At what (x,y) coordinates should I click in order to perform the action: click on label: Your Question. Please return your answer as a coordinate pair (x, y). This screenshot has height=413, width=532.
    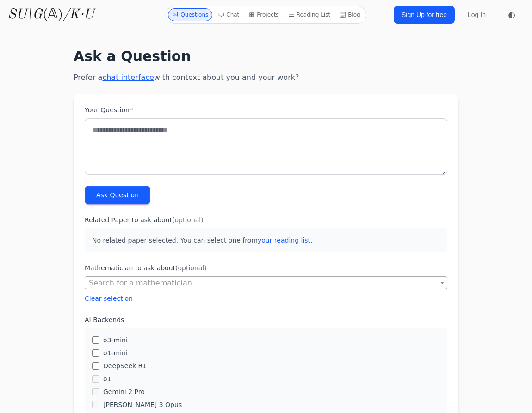
    Looking at the image, I should click on (266, 110).